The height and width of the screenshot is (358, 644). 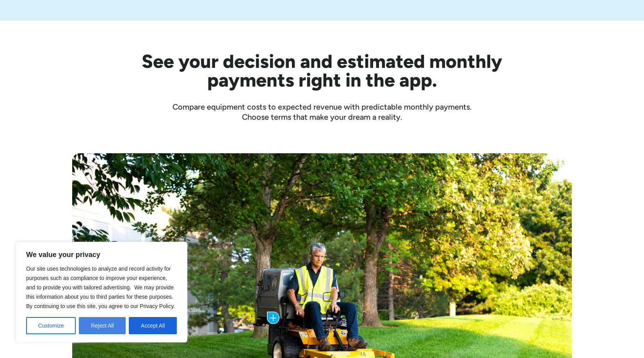 What do you see at coordinates (51, 326) in the screenshot?
I see `button: Customize` at bounding box center [51, 326].